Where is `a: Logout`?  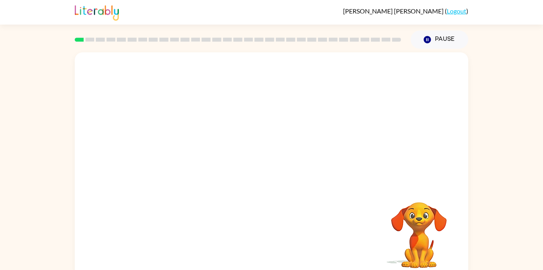
a: Logout is located at coordinates (456, 11).